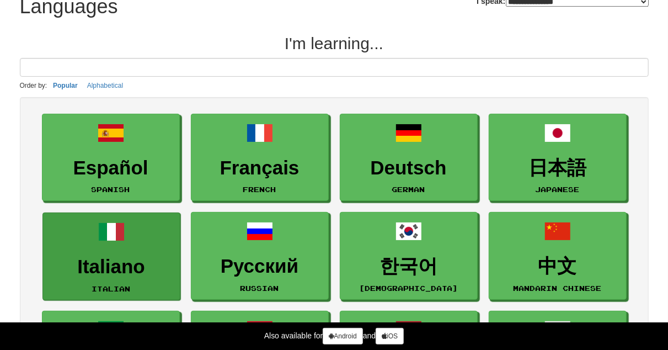 Image resolution: width=668 pixels, height=350 pixels. I want to click on a: 日本語Japanese, so click(558, 157).